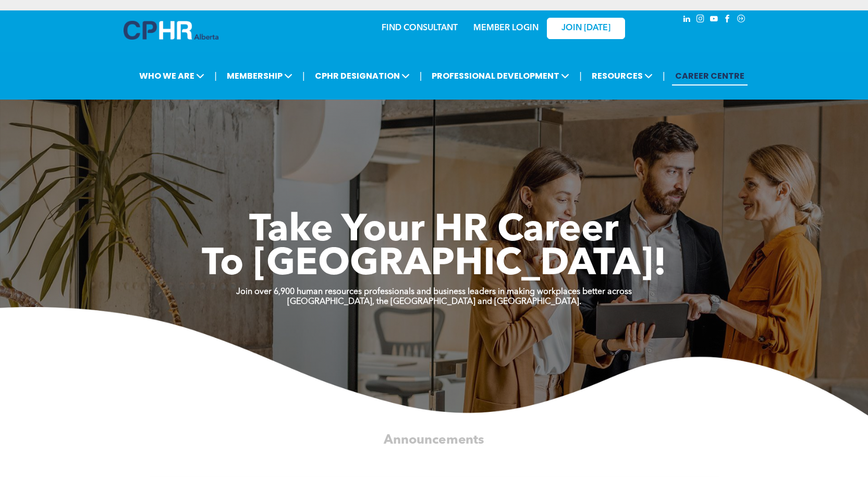 The width and height of the screenshot is (868, 477). Describe the element at coordinates (709, 76) in the screenshot. I see `a: CAREER CENTRE` at that location.